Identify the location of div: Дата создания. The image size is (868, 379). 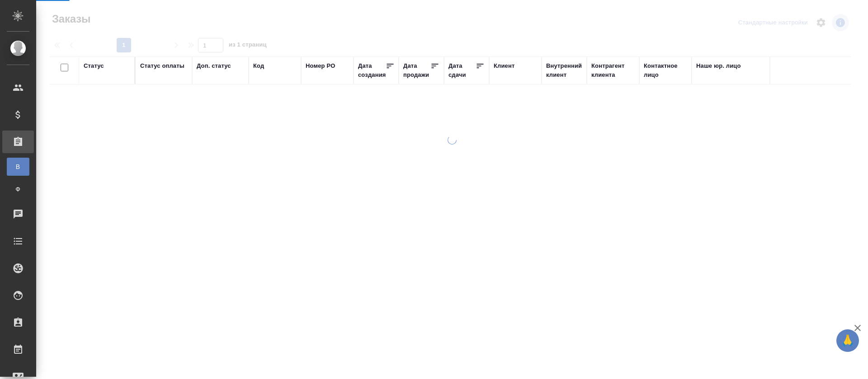
(372, 70).